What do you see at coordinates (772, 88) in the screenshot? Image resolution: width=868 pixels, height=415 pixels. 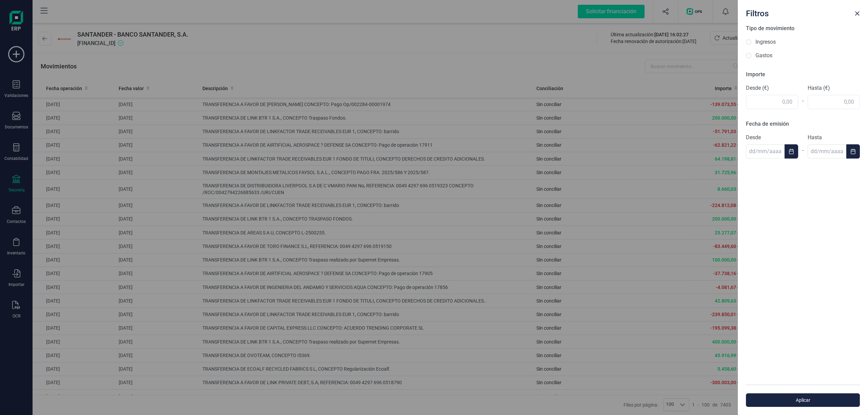 I see `label: Desde (€)` at bounding box center [772, 88].